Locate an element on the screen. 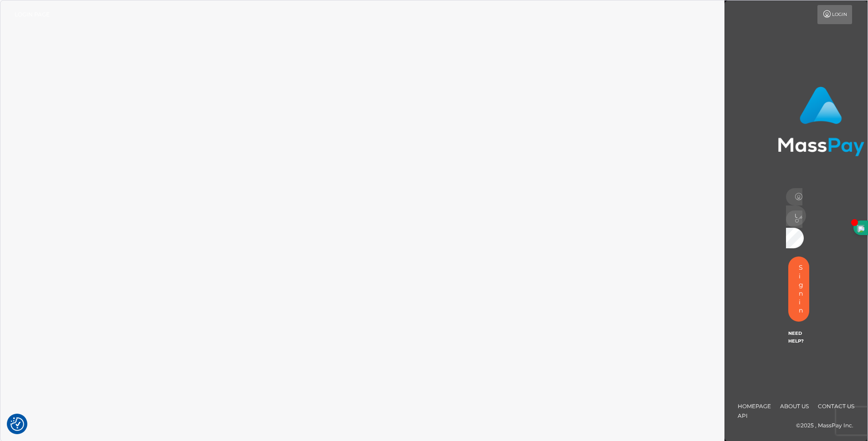  img: MassPay Login is located at coordinates (820, 121).